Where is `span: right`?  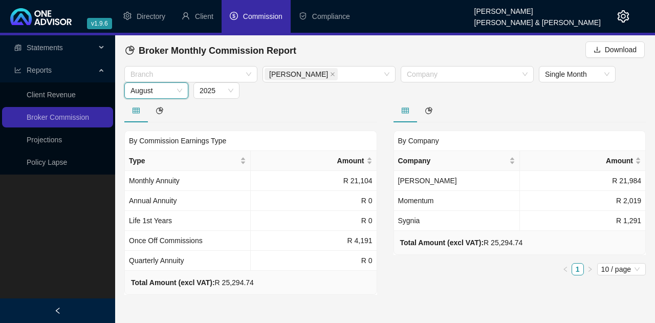 span: right is located at coordinates (590, 269).